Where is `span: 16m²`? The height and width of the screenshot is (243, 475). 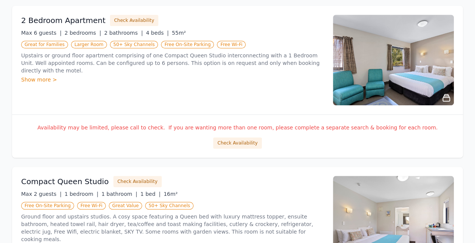 span: 16m² is located at coordinates (171, 194).